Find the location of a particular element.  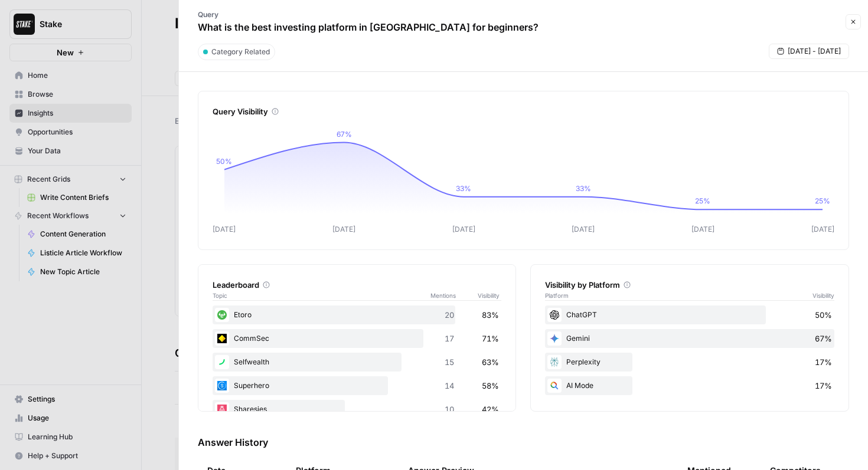

div: Selfwealth is located at coordinates (357, 362).